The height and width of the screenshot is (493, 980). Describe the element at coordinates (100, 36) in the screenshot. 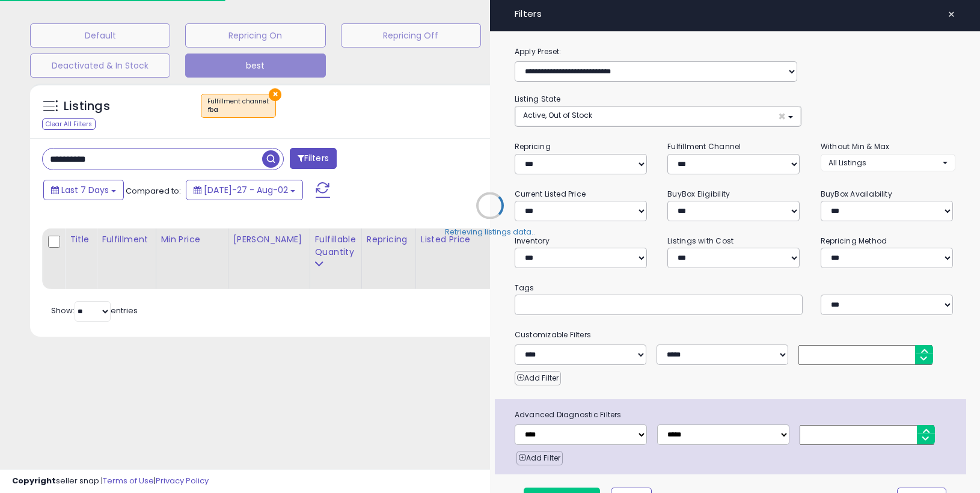

I see `button: Default` at that location.